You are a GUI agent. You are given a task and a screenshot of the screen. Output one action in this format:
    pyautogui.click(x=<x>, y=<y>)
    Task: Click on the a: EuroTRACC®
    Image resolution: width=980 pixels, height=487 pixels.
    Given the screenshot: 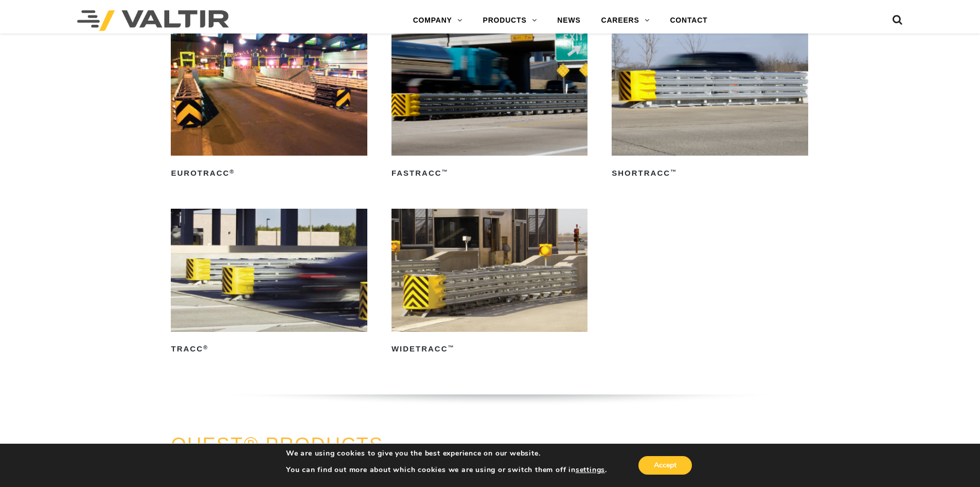 What is the action you would take?
    pyautogui.click(x=268, y=107)
    